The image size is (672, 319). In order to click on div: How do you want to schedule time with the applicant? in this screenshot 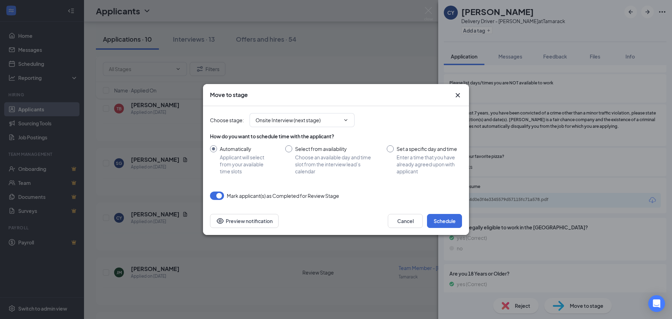, I will do `click(336, 136)`.